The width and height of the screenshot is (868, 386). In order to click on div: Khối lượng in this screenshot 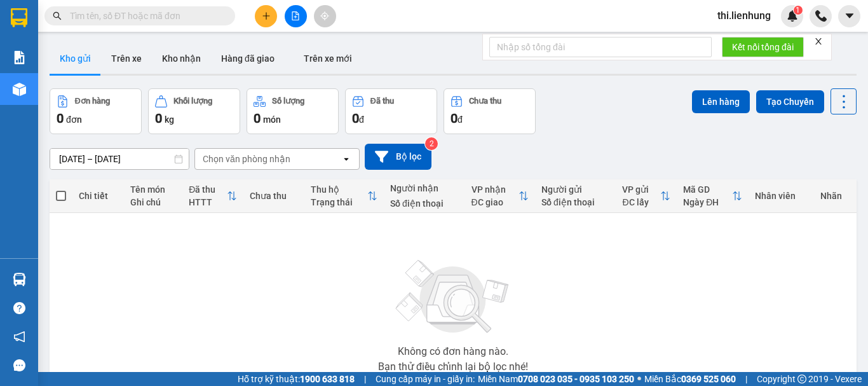, I will do `click(192, 101)`.